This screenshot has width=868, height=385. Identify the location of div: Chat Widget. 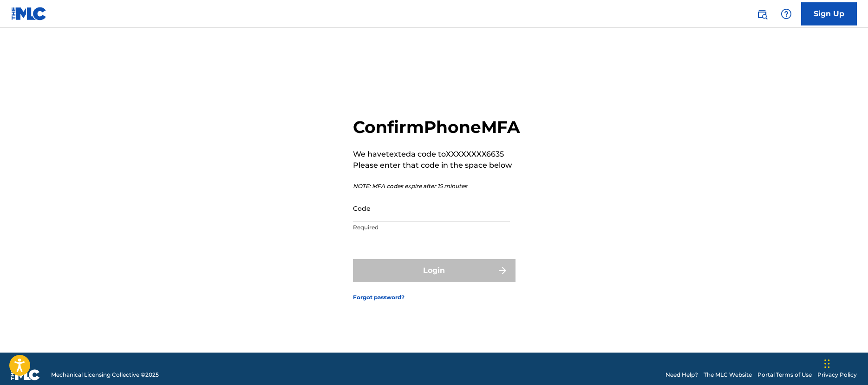
(845, 363).